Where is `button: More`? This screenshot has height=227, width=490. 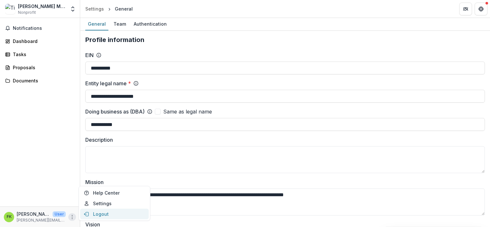 button: More is located at coordinates (72, 217).